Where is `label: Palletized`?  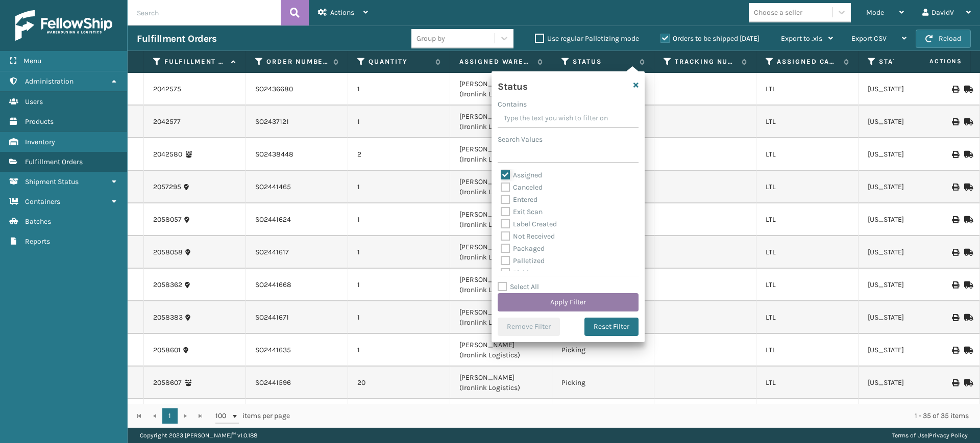 label: Palletized is located at coordinates (522, 261).